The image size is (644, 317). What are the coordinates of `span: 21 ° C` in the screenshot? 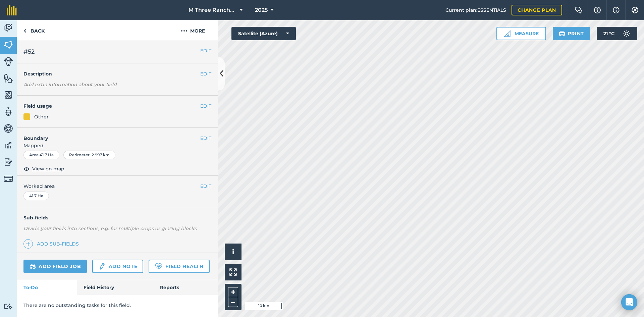 It's located at (608, 34).